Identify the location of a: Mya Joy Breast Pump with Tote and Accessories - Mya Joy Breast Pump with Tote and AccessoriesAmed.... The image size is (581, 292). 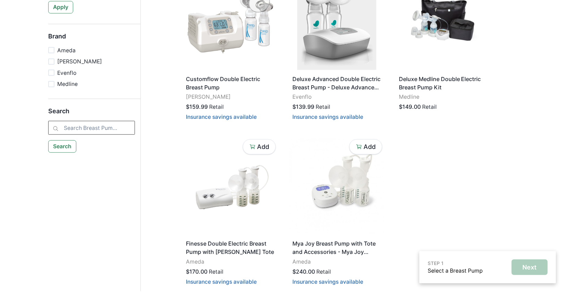
(337, 214).